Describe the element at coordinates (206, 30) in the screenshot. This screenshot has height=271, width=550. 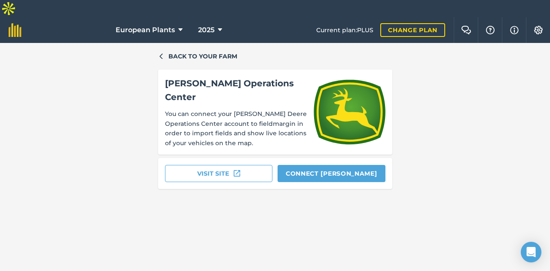
I see `span: 2025` at that location.